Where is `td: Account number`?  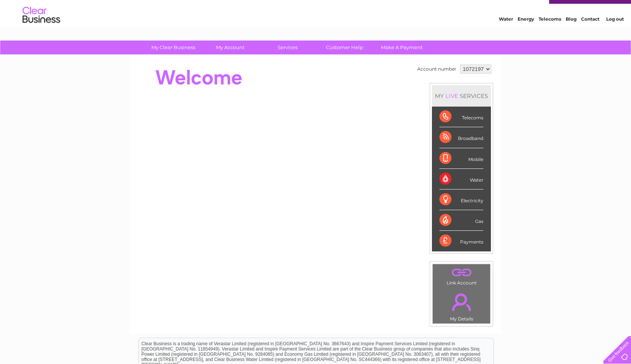
td: Account number is located at coordinates (437, 69).